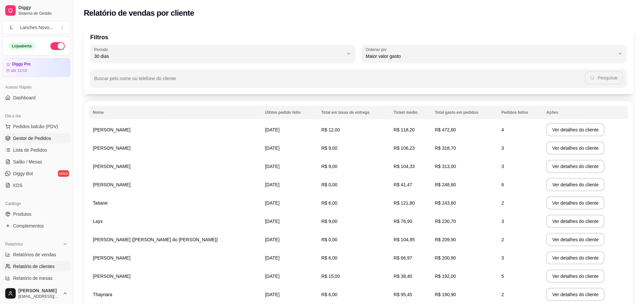  Describe the element at coordinates (43, 13) in the screenshot. I see `span: Sistema de Gestão` at that location.